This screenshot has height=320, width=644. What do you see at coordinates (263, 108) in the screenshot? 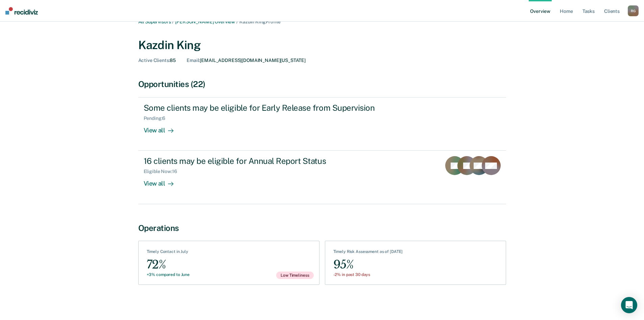
I see `div: Some clients may be eligible for Early Release from Supervision` at bounding box center [263, 108].